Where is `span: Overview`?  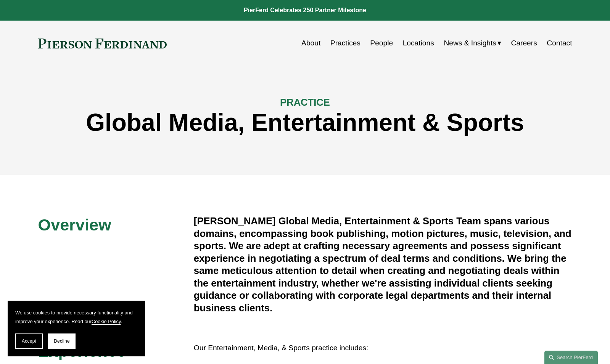
span: Overview is located at coordinates (75, 225).